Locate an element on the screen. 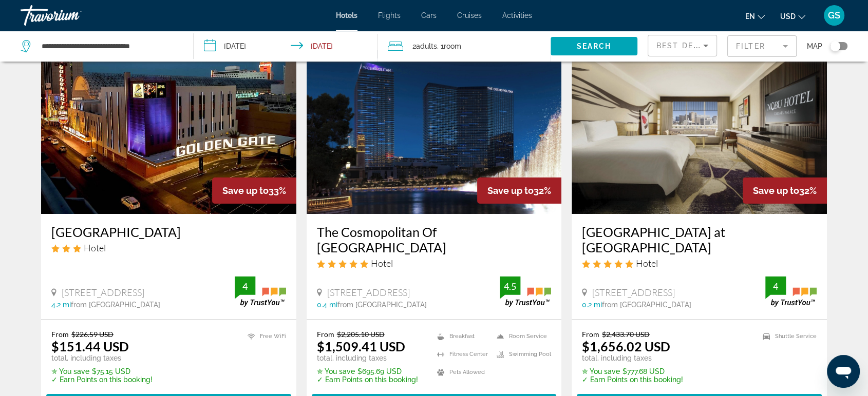 This screenshot has height=396, width=868. mat-select: Sort by is located at coordinates (682, 46).